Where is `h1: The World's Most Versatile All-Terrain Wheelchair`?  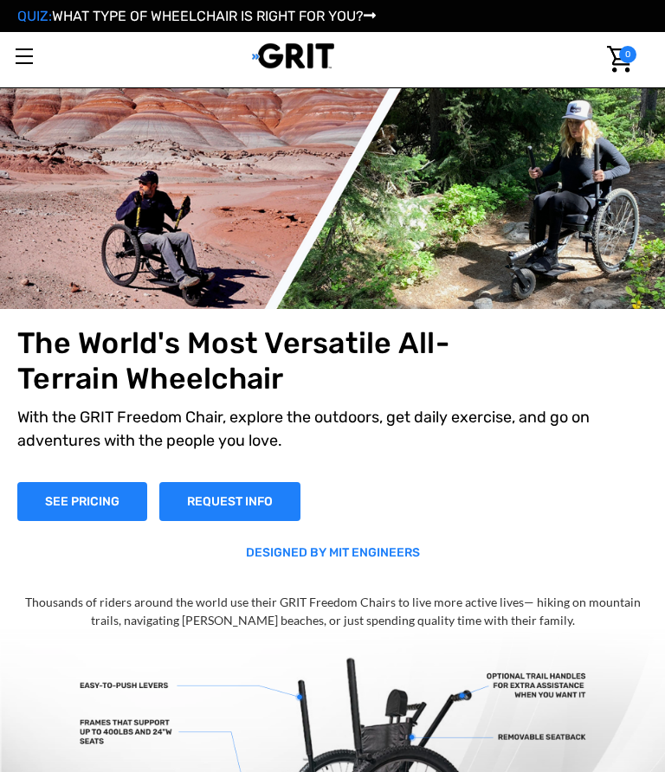
h1: The World's Most Versatile All-Terrain Wheelchair is located at coordinates (269, 362).